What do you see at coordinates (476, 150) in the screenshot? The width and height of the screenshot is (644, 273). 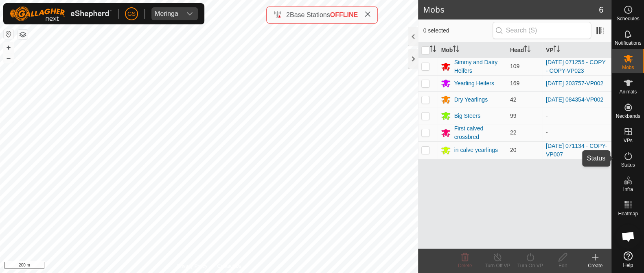 I see `div: in calve yearlings` at bounding box center [476, 150].